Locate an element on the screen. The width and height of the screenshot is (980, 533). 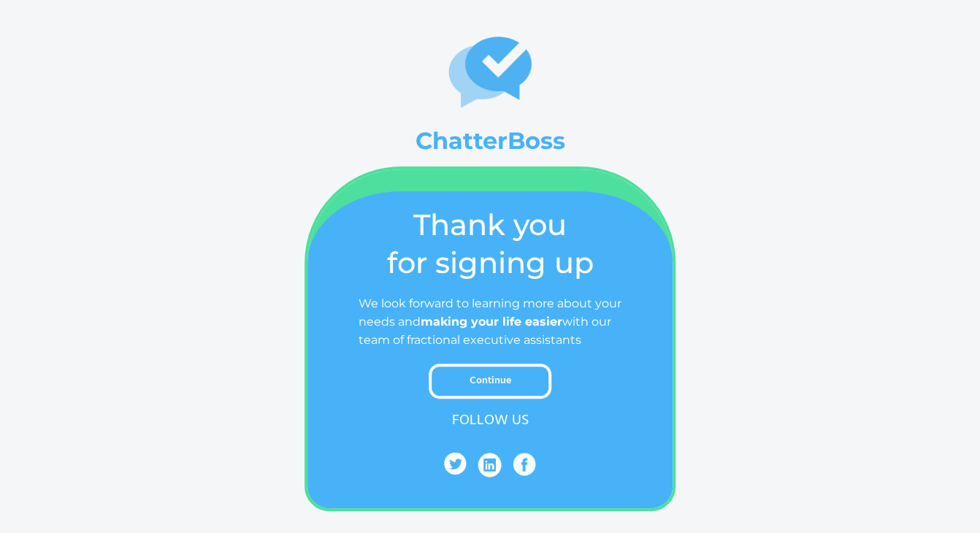
strong: making your life easier is located at coordinates (491, 321).